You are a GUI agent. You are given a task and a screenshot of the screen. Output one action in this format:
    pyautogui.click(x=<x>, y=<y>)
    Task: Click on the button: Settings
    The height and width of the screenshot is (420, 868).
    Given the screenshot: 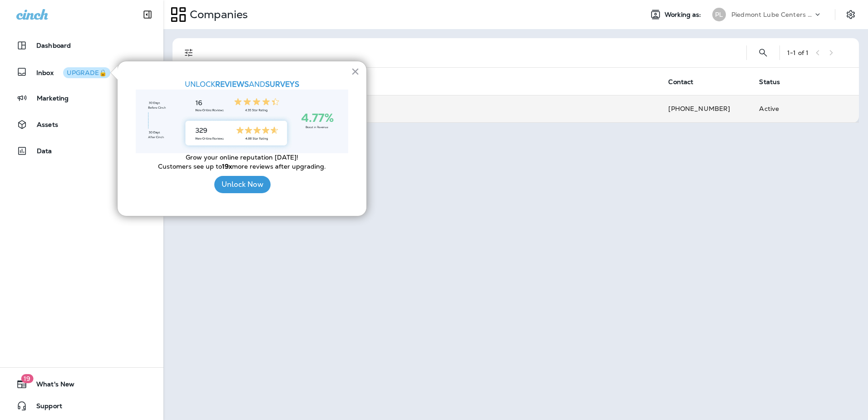 What is the action you would take?
    pyautogui.click(x=851, y=14)
    